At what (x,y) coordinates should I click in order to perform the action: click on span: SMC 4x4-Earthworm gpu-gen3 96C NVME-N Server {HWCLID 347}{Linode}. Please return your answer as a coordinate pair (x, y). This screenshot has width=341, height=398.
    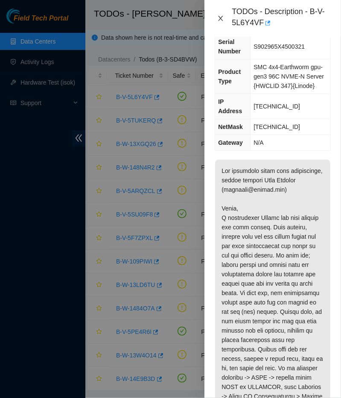
    Looking at the image, I should click on (288, 76).